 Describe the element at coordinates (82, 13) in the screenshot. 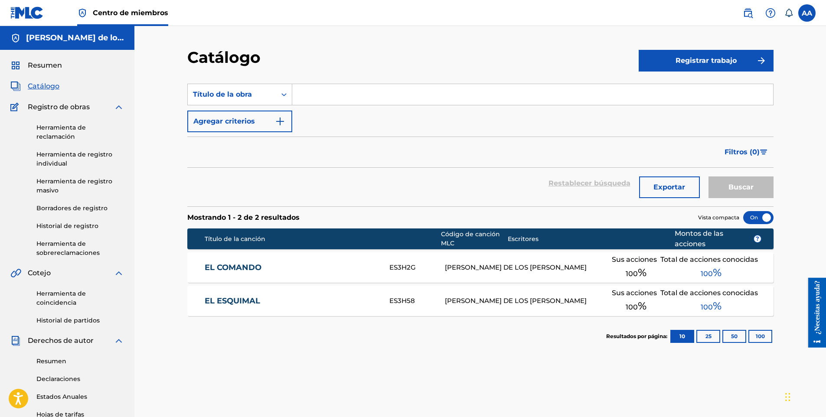

I see `img: Máximo titular de derechos` at that location.